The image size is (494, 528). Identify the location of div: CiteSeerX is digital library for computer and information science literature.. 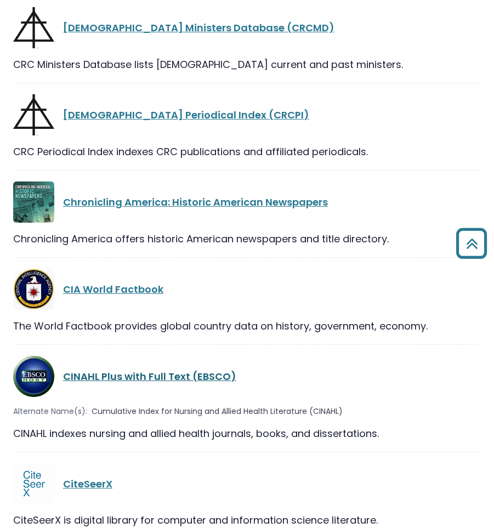
(247, 520).